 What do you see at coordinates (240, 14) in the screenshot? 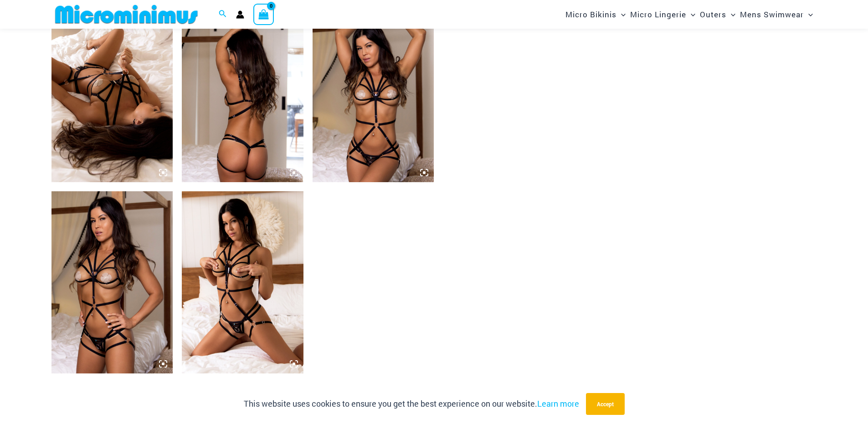
I see `a: Account icon link` at bounding box center [240, 14].